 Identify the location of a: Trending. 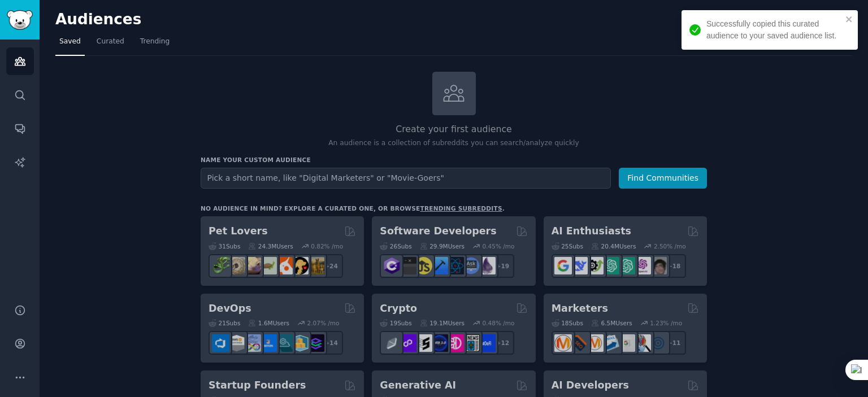
(155, 44).